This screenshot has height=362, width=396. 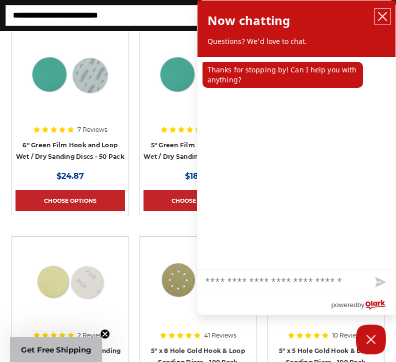 I want to click on a: 6-inch 60-grit green film hook and loop sanding discs with fast cutting aluminum oxide for coarse..., so click(x=70, y=89).